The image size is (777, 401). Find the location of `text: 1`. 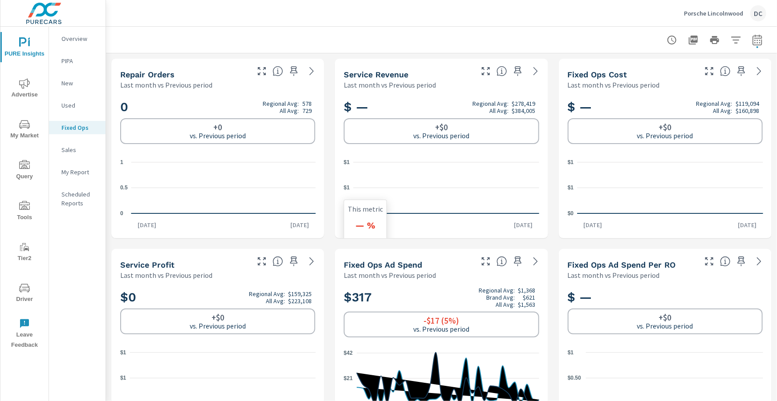

text: 1 is located at coordinates (121, 162).